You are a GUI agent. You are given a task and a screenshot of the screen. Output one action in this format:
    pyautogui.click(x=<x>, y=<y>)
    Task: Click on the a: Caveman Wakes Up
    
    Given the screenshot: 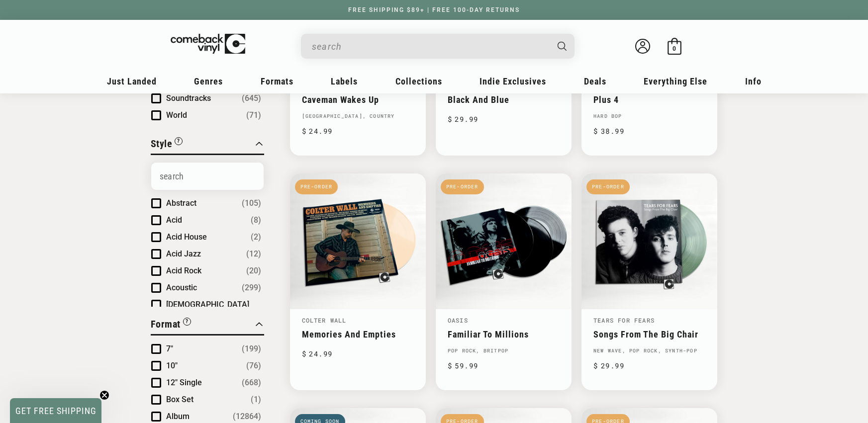 What is the action you would take?
    pyautogui.click(x=358, y=99)
    